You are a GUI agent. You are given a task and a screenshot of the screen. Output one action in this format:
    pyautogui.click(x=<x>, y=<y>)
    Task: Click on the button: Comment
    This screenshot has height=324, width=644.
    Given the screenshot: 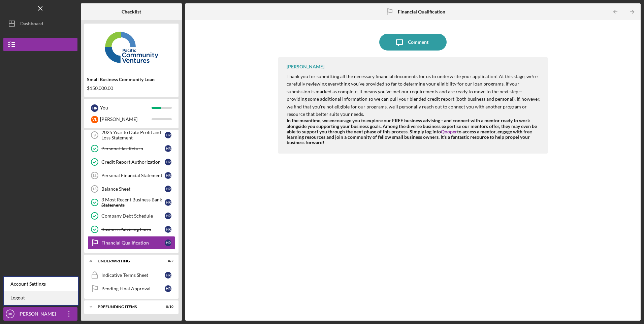 What is the action you would take?
    pyautogui.click(x=413, y=42)
    